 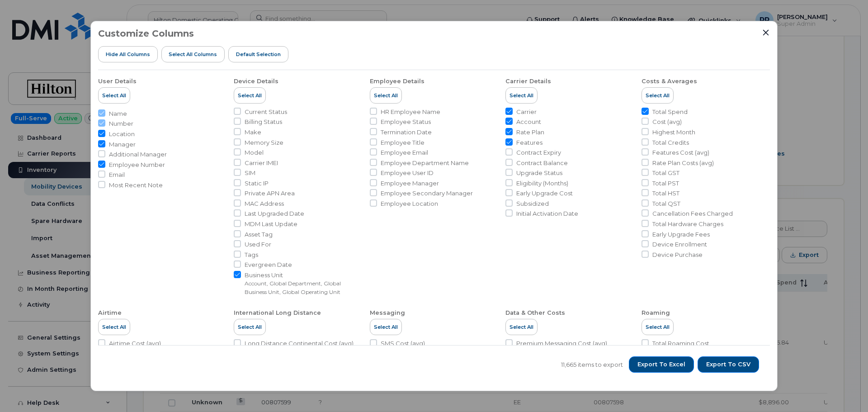 I want to click on h3: Customize Columns, so click(x=146, y=34).